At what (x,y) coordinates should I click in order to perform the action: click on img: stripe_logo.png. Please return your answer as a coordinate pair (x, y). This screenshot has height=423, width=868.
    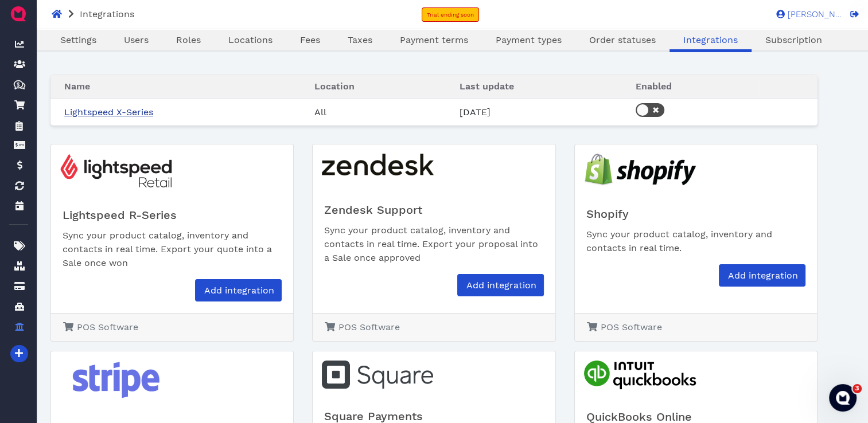
    Looking at the image, I should click on (112, 380).